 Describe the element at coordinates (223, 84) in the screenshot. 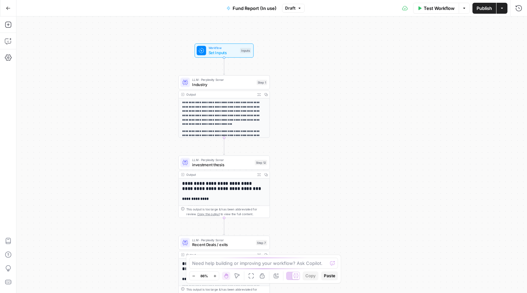

I see `span: Industry` at that location.